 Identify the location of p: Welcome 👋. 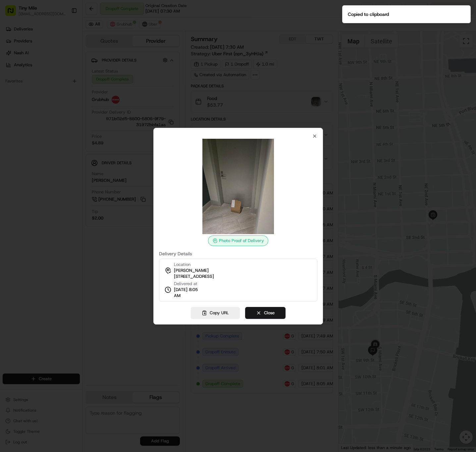
(63, 32).